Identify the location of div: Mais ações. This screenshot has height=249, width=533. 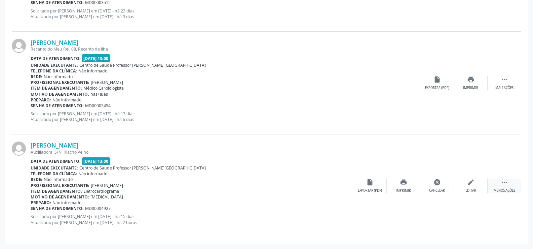
(505, 88).